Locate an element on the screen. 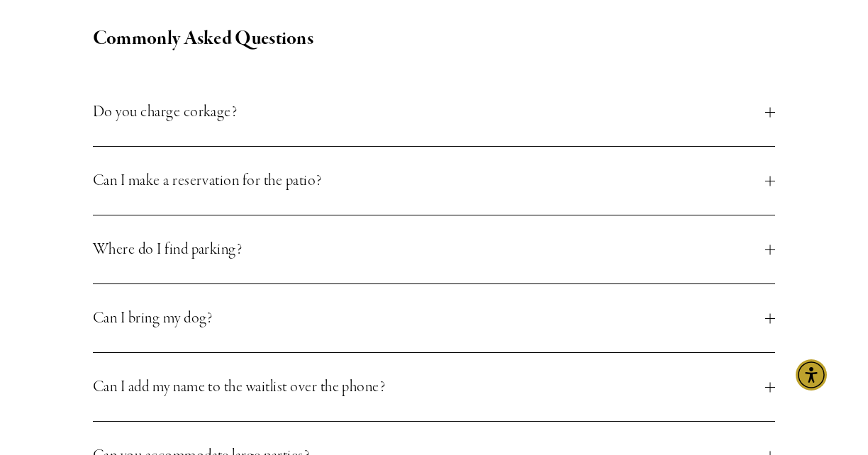  button: Where do I find parking? is located at coordinates (434, 250).